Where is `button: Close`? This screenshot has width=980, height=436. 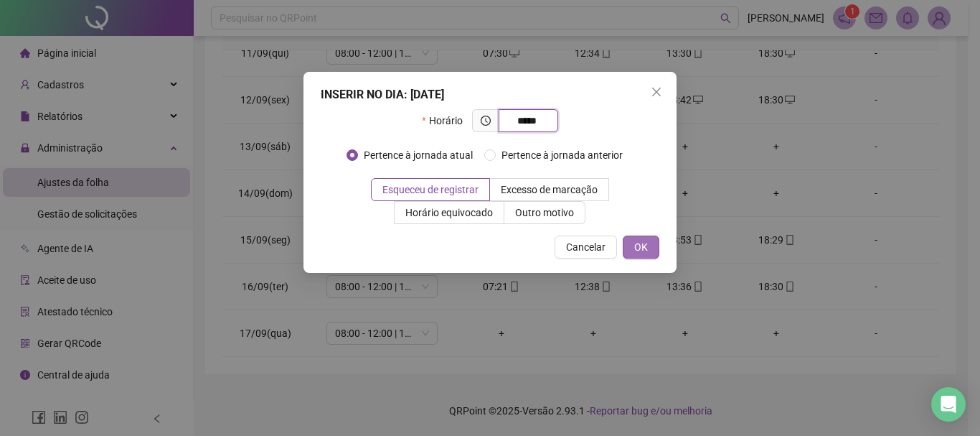 button: Close is located at coordinates (657, 92).